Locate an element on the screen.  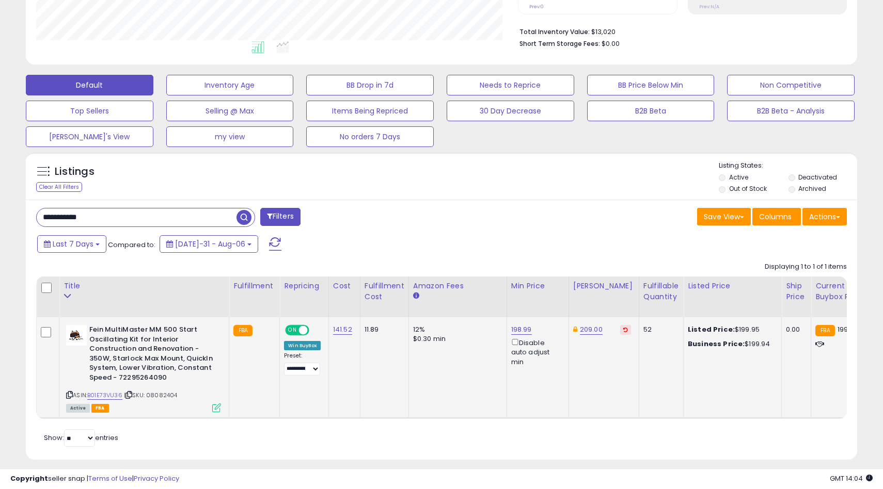
label: Archived is located at coordinates (812, 188).